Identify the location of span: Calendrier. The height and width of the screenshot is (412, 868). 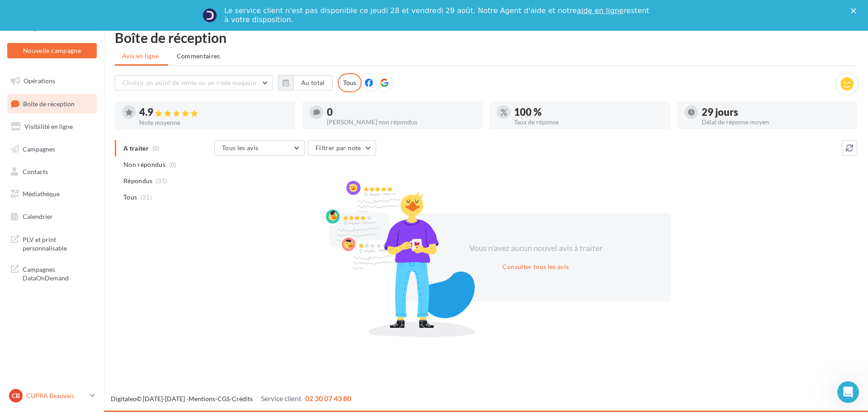
(38, 216).